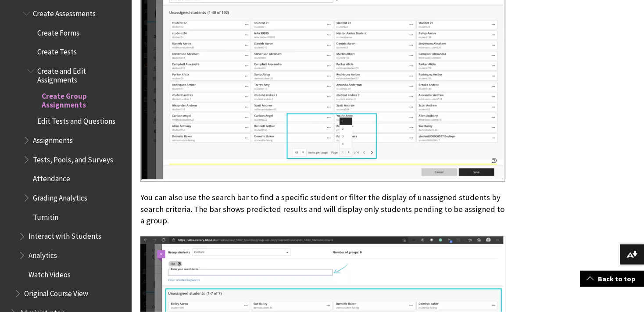 The width and height of the screenshot is (644, 312). Describe the element at coordinates (50, 273) in the screenshot. I see `span: Watch Videos` at that location.